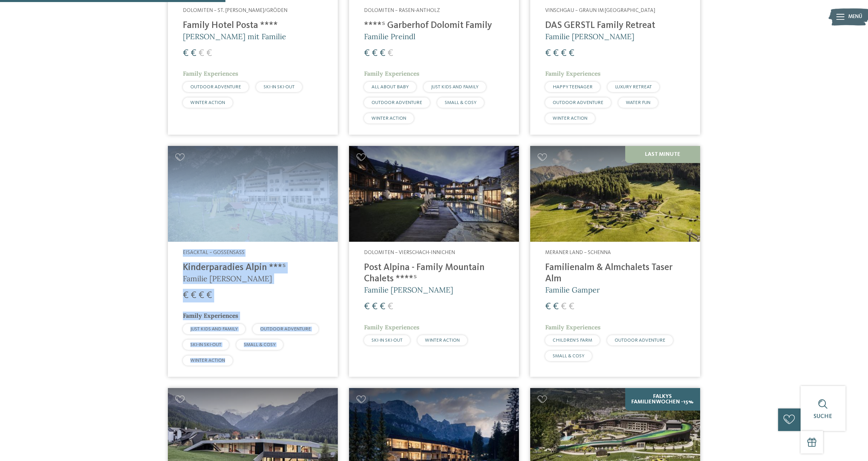 Image resolution: width=868 pixels, height=461 pixels. I want to click on span: Dolomiten – Rasen-Antholz, so click(402, 10).